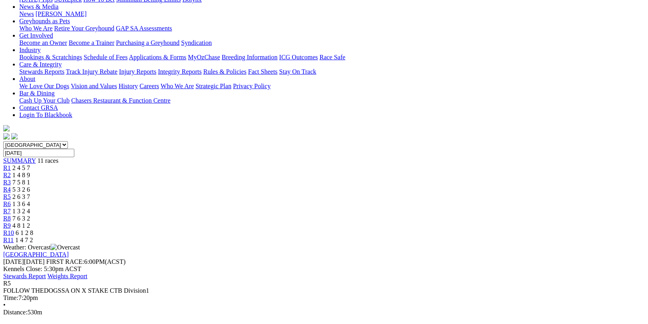 The height and width of the screenshot is (324, 648). Describe the element at coordinates (7, 190) in the screenshot. I see `span: R4` at that location.